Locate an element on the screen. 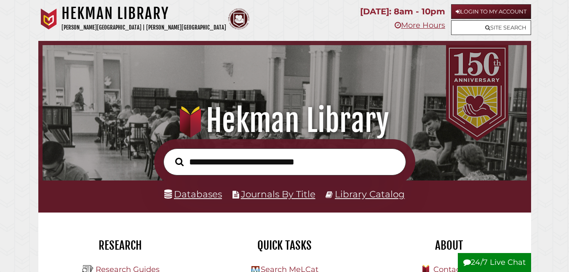  h2: Research is located at coordinates (121, 245).